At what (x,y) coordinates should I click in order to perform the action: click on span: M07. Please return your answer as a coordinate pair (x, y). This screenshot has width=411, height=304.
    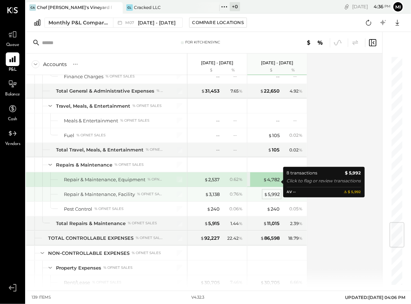
    Looking at the image, I should click on (131, 23).